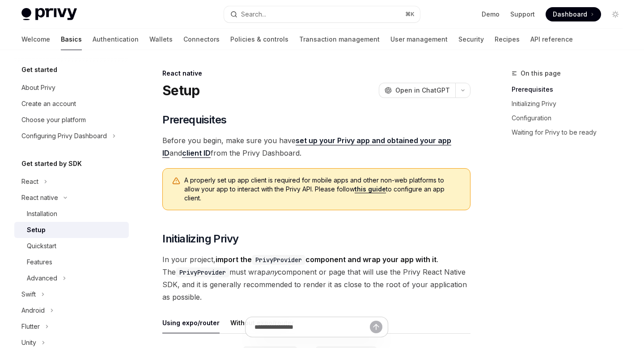 The height and width of the screenshot is (348, 644). Describe the element at coordinates (49, 104) in the screenshot. I see `div: Create an account` at that location.